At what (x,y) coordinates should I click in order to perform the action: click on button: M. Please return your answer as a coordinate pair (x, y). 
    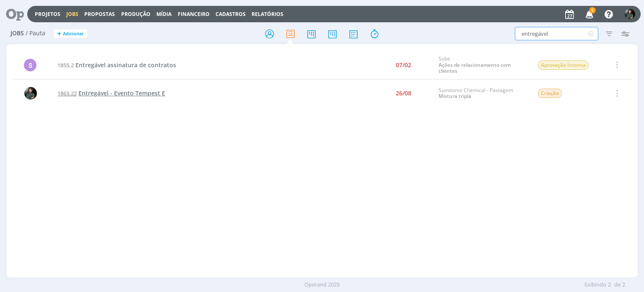
    Looking at the image, I should click on (630, 14).